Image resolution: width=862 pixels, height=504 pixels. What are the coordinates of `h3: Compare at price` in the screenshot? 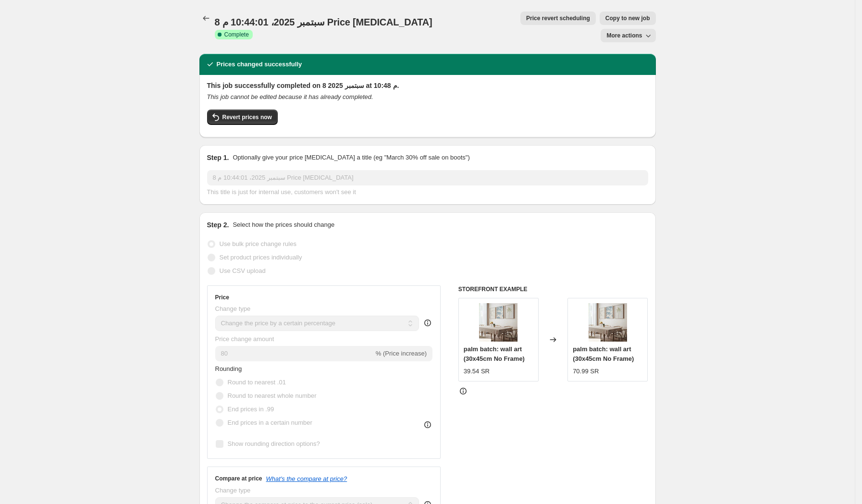 It's located at (239, 478).